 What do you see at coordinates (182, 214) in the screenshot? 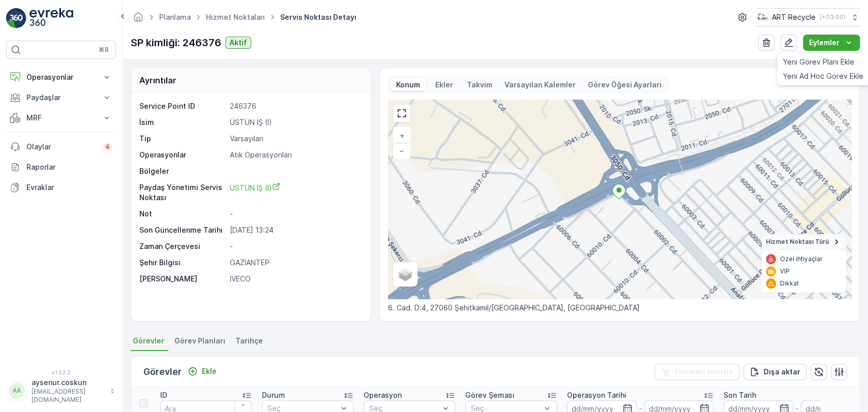
I see `p: Not` at bounding box center [182, 214].